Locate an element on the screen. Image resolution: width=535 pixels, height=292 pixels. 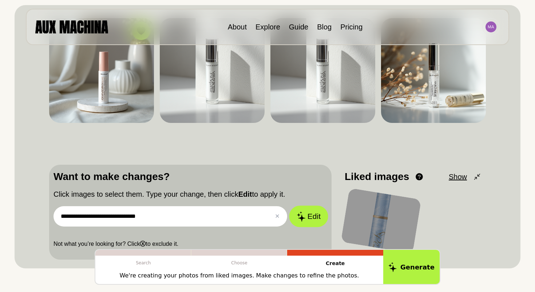
span: Show is located at coordinates (458, 177).